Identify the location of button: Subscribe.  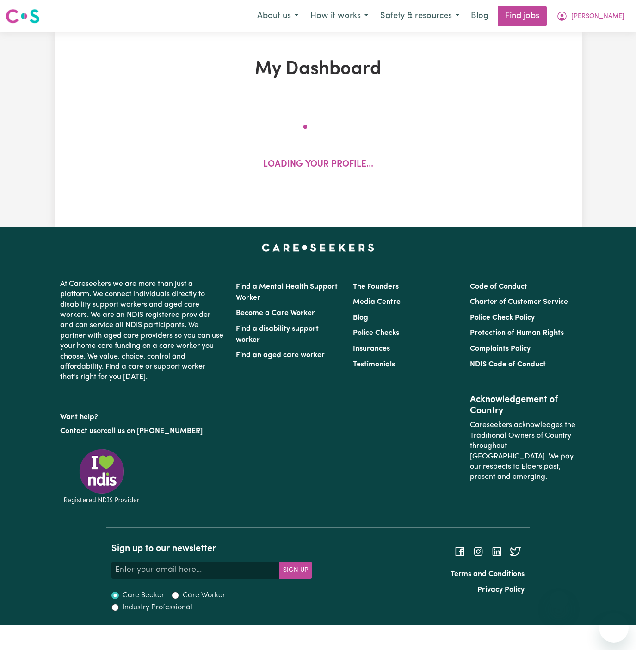
(295, 570).